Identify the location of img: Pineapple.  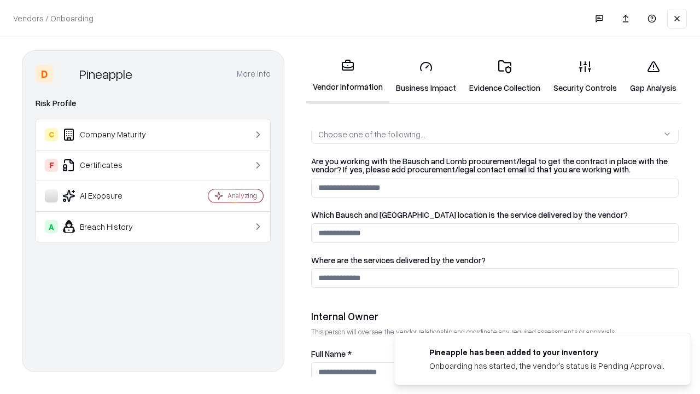
(66, 74).